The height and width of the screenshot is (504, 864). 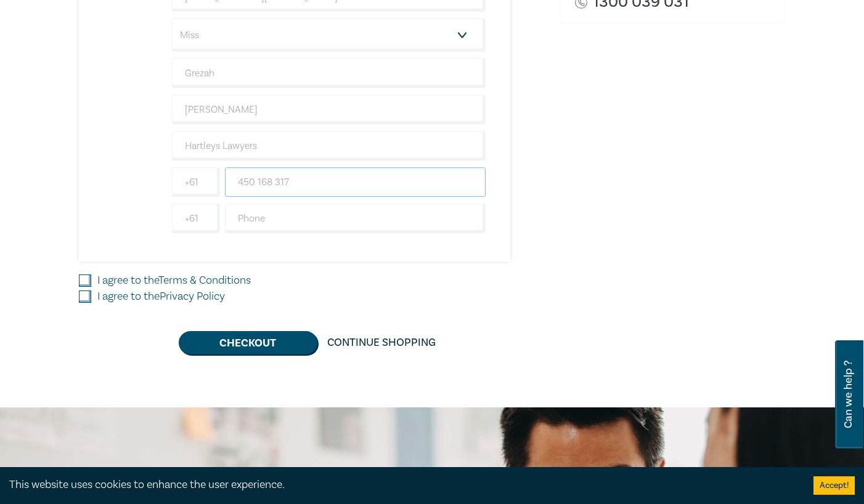 I want to click on button: Accept cookies, so click(x=834, y=486).